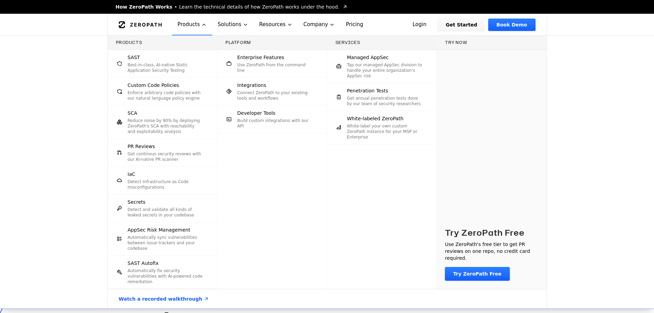  I want to click on p: Best-in-class, AI-native Static Application Security Testing, so click(166, 68).